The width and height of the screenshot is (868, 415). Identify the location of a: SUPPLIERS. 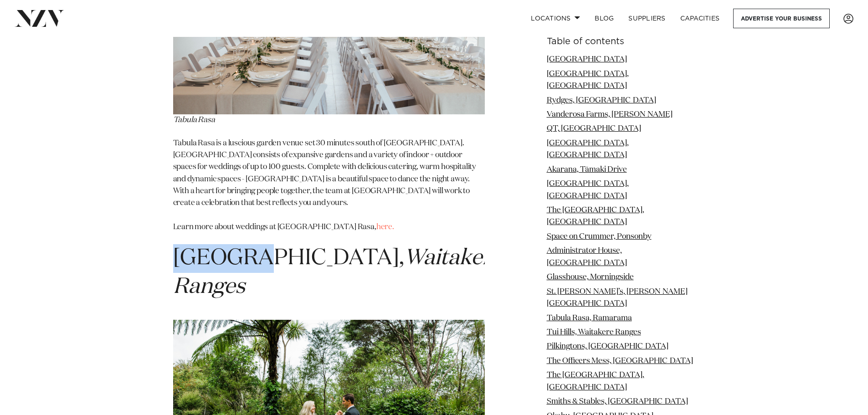
(646, 18).